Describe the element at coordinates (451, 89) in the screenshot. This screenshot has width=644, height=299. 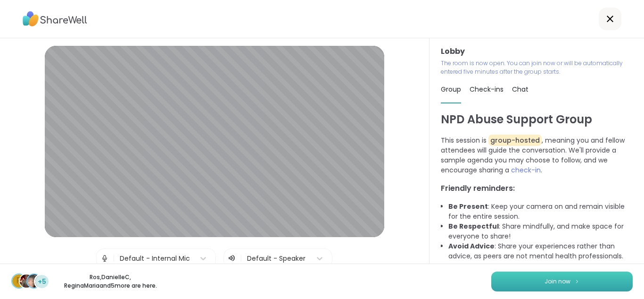
I see `span: Group` at that location.